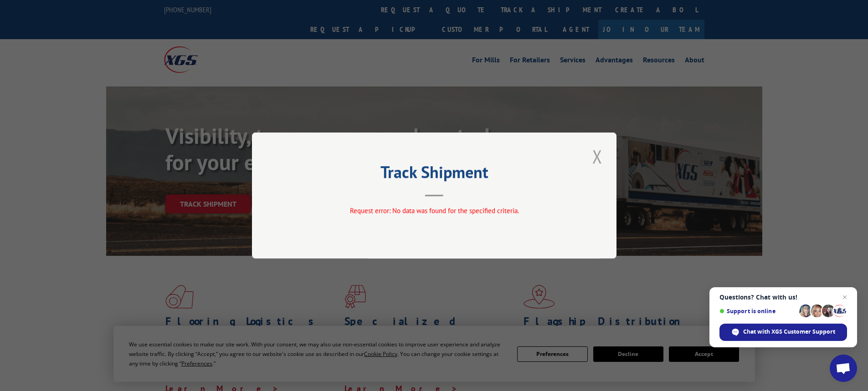  What do you see at coordinates (844, 369) in the screenshot?
I see `a: Open chat` at bounding box center [844, 369].